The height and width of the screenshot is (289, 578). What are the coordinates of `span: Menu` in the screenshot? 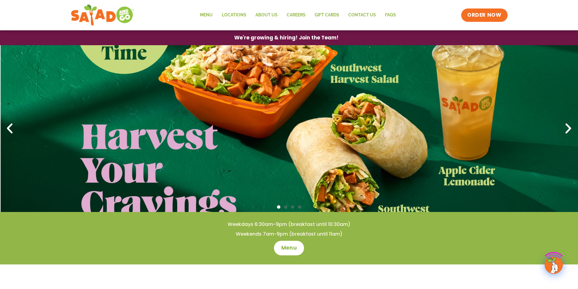 It's located at (289, 248).